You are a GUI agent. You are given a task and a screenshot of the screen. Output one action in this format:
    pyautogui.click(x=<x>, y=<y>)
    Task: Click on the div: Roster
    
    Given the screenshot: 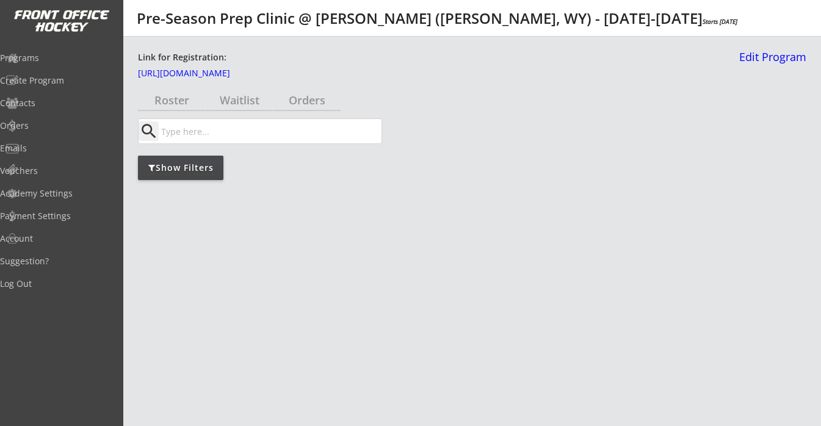 What is the action you would take?
    pyautogui.click(x=171, y=100)
    